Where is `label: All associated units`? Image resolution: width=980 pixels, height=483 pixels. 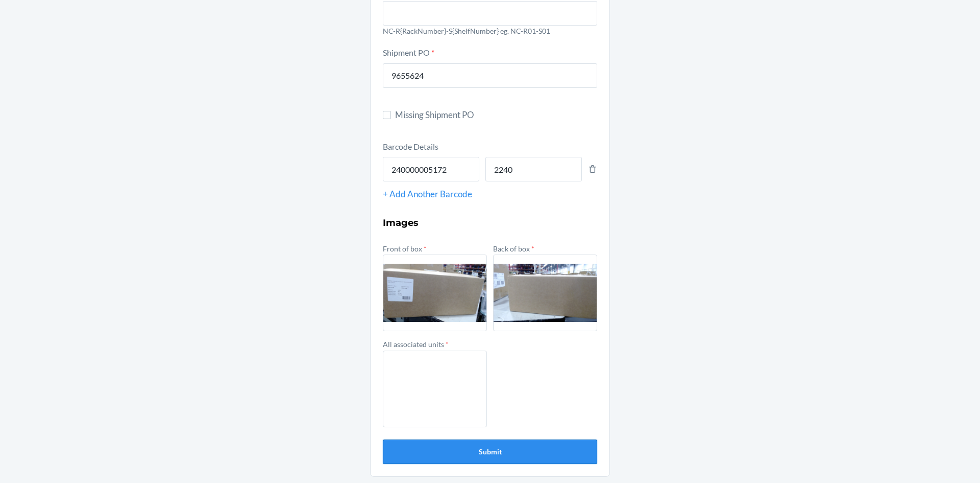
label: All associated units is located at coordinates (415, 344).